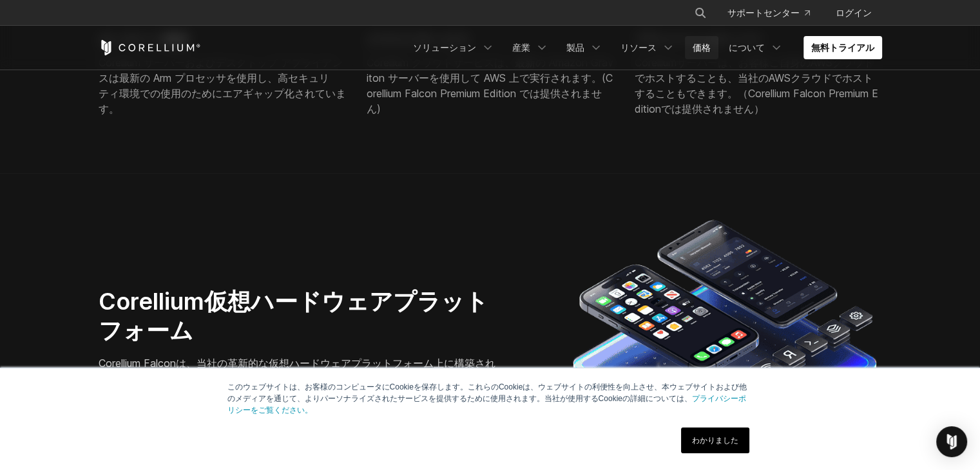 Image resolution: width=980 pixels, height=470 pixels. I want to click on font: 無料トライアル, so click(843, 47).